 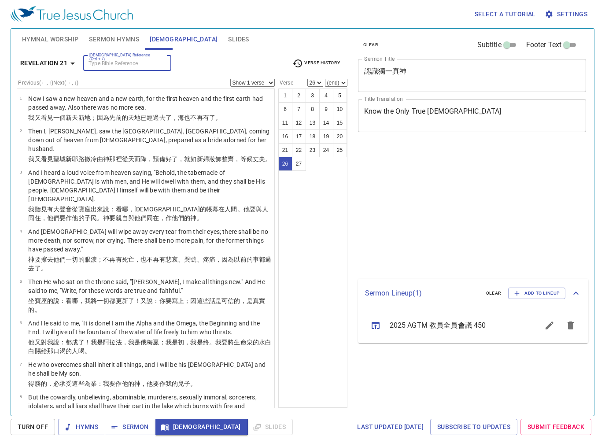 I want to click on p: 我, so click(x=150, y=159).